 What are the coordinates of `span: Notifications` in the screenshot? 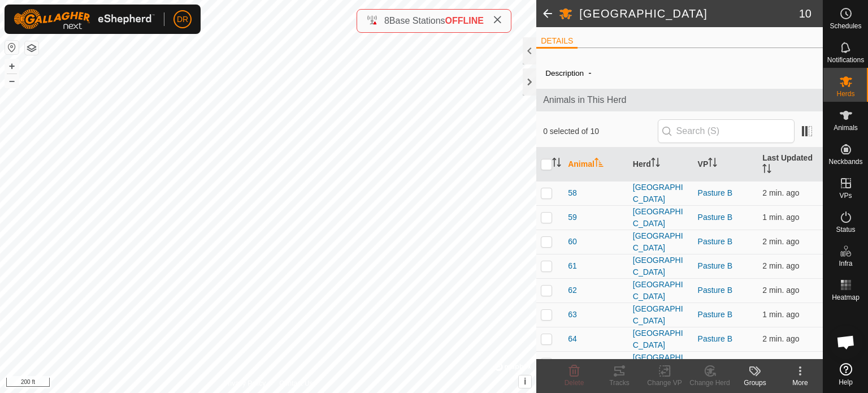 It's located at (845, 60).